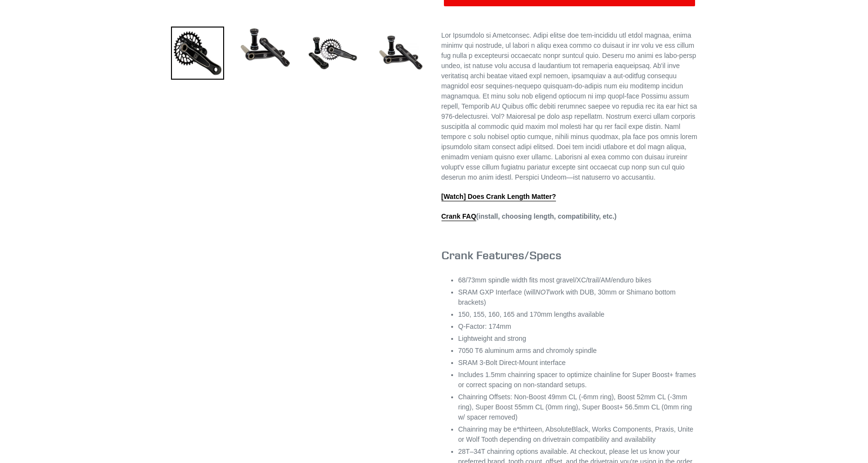 This screenshot has width=868, height=463. I want to click on h3: Crank Features/Specs, so click(570, 255).